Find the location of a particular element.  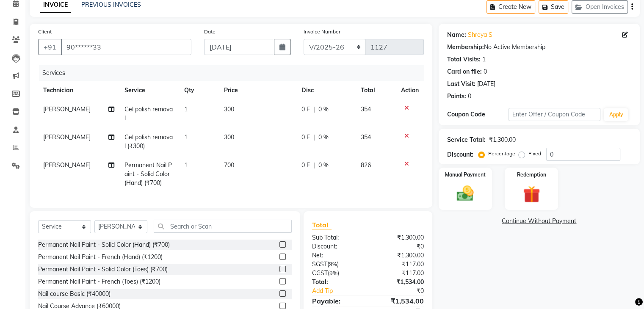

span: Gel polish removal is located at coordinates (149, 114).